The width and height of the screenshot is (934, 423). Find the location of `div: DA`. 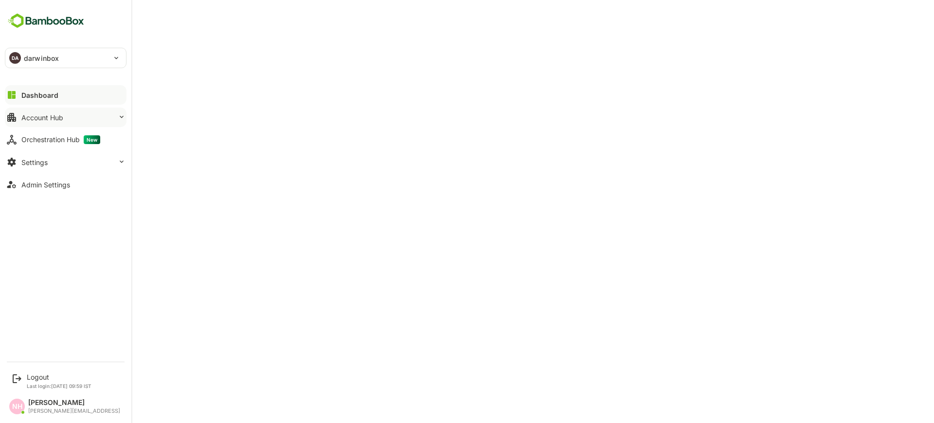

div: DA is located at coordinates (15, 58).